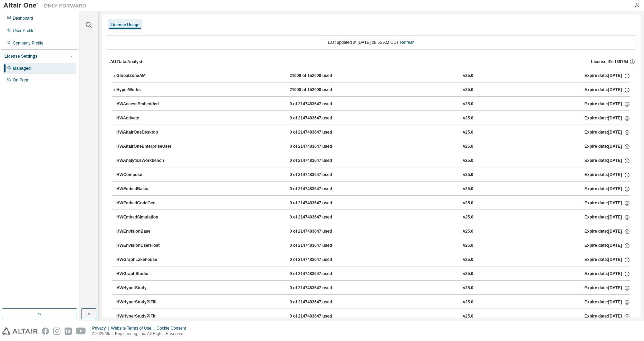 Image resolution: width=644 pixels, height=341 pixels. I want to click on div: License Usage, so click(125, 25).